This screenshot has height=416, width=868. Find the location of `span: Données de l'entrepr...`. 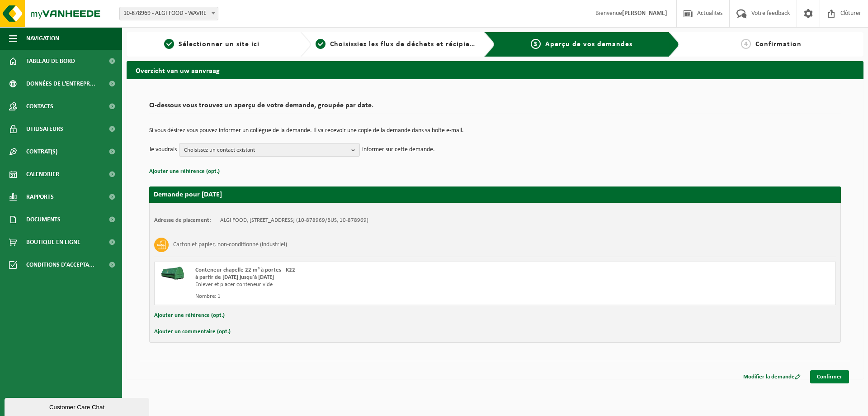

span: Données de l'entrepr... is located at coordinates (60, 84).